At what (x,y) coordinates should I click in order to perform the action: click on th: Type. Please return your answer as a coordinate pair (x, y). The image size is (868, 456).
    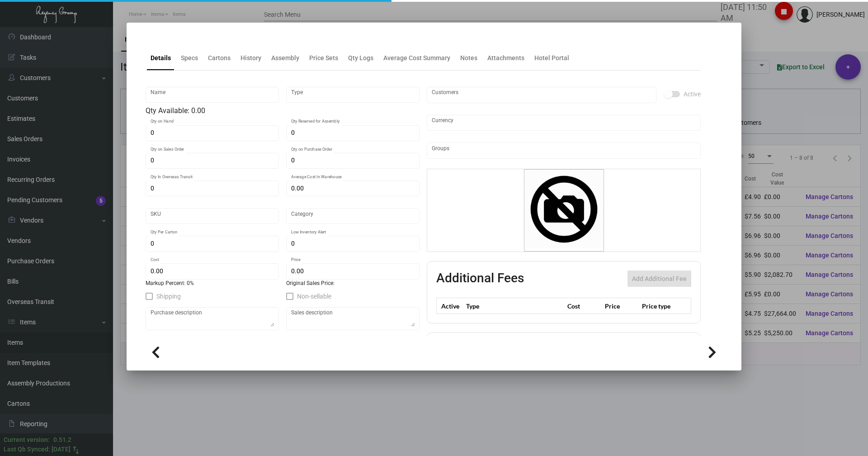
    Looking at the image, I should click on (514, 306).